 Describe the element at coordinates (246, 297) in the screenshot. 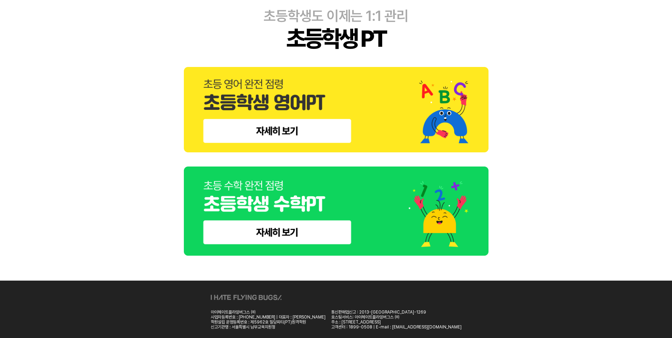

I see `img: ihateflyingbugs` at that location.